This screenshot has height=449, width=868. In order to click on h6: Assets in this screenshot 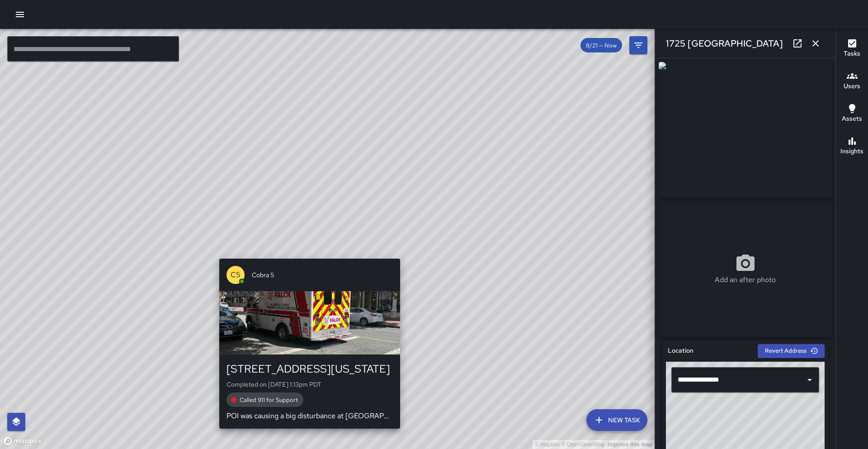, I will do `click(851, 119)`.